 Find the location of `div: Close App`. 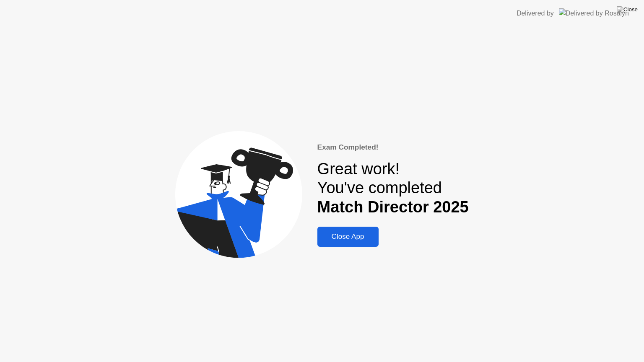

div: Close App is located at coordinates (348, 237).